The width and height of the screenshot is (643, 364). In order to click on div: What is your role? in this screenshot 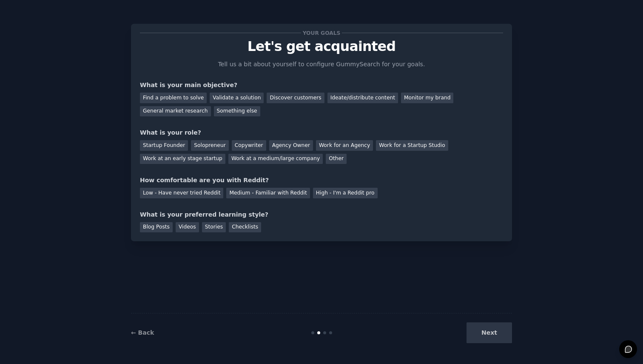, I will do `click(322, 132)`.